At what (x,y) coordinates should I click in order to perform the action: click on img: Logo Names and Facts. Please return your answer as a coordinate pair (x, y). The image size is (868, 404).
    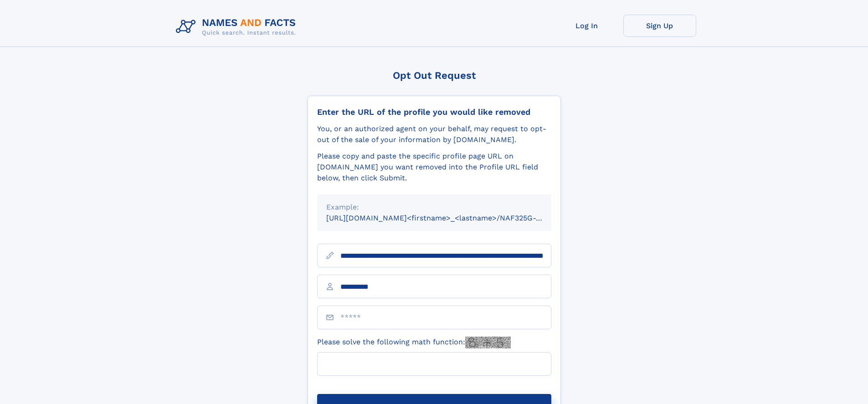
    Looking at the image, I should click on (238, 27).